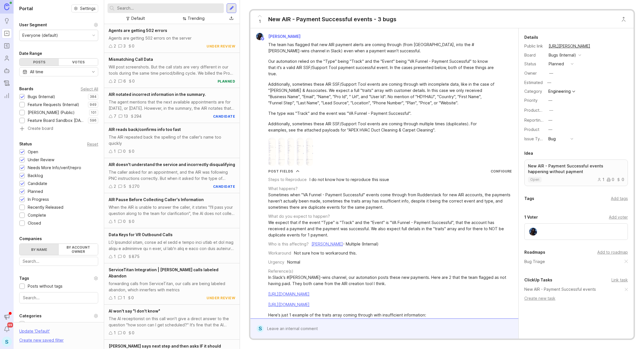  Describe the element at coordinates (7, 329) in the screenshot. I see `button: Notifications` at that location.